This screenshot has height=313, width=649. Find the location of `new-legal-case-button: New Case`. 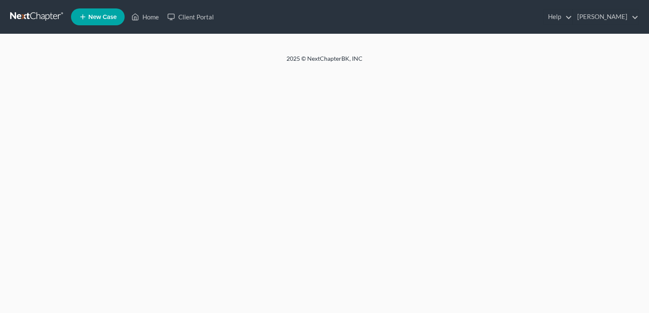

new-legal-case-button: New Case is located at coordinates (98, 17).